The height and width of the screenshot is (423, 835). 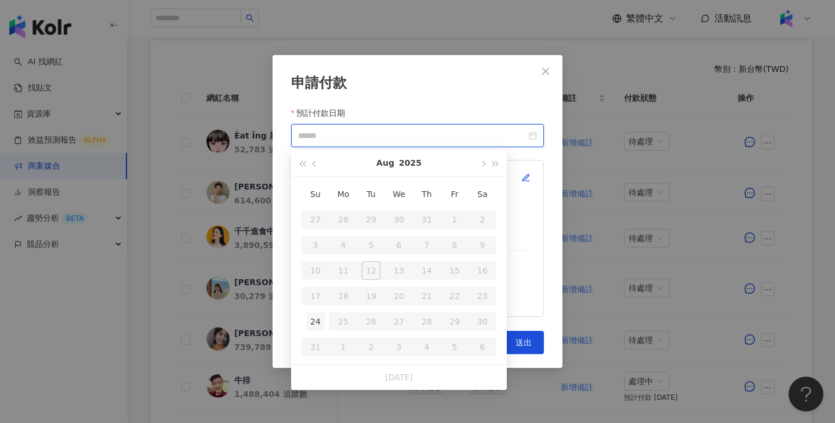 I want to click on th: Th, so click(x=427, y=194).